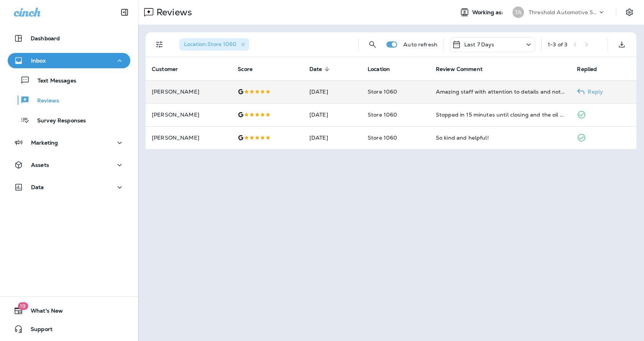 This screenshot has width=644, height=341. Describe the element at coordinates (69, 142) in the screenshot. I see `button: Marketing` at that location.